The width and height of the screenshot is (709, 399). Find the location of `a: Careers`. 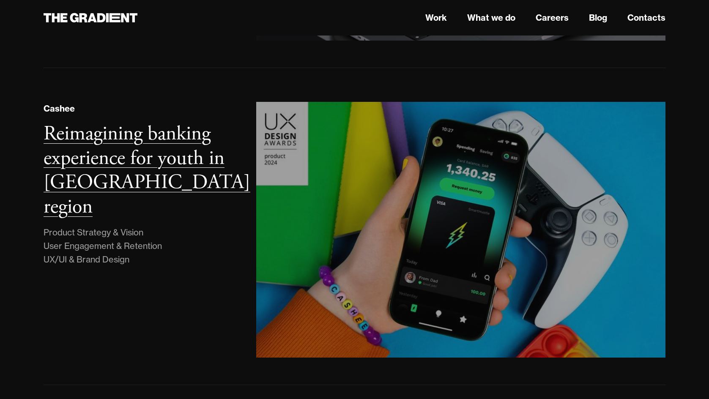

a: Careers is located at coordinates (552, 18).